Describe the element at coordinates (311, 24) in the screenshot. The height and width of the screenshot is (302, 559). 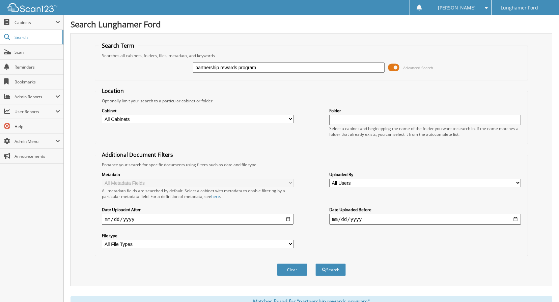
I see `h1: Search Lunghamer Ford` at that location.